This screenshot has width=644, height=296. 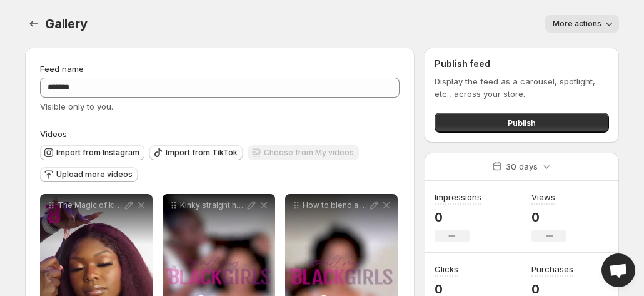 What do you see at coordinates (66, 23) in the screenshot?
I see `span: Gallery` at bounding box center [66, 23].